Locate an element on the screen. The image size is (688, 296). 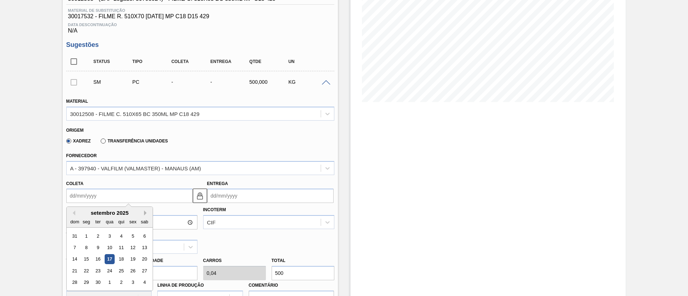
button: Next Month is located at coordinates (147, 213).